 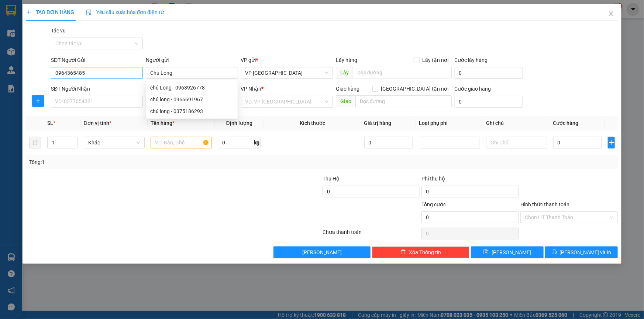 What do you see at coordinates (488, 73) in the screenshot?
I see `input: Cước lấy hàng` at bounding box center [488, 73].